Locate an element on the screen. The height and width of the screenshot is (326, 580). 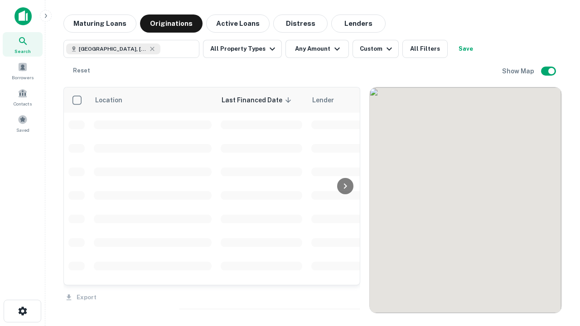
span: Lender is located at coordinates (323, 100).